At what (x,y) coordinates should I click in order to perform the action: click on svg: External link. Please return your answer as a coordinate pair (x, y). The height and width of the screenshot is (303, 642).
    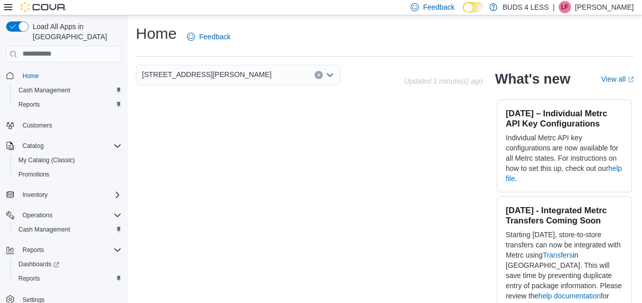
    Looking at the image, I should click on (631, 80).